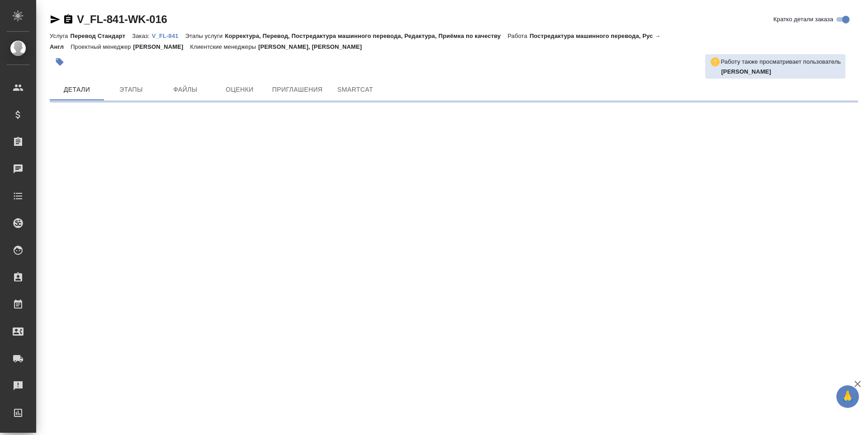  Describe the element at coordinates (56, 19) in the screenshot. I see `button: Скопировать ссылку для ЯМессенджера` at that location.